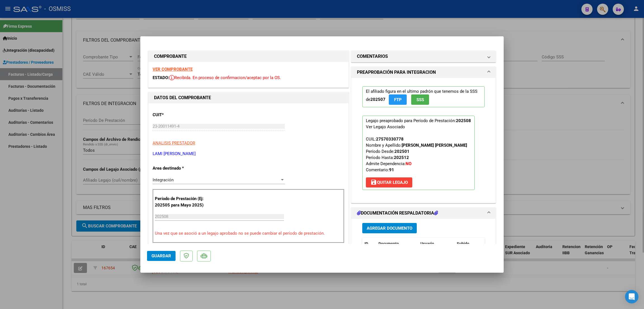 The width and height of the screenshot is (644, 309). What do you see at coordinates (372, 57) in the screenshot?
I see `h1: COMENTARIOS` at bounding box center [372, 57].